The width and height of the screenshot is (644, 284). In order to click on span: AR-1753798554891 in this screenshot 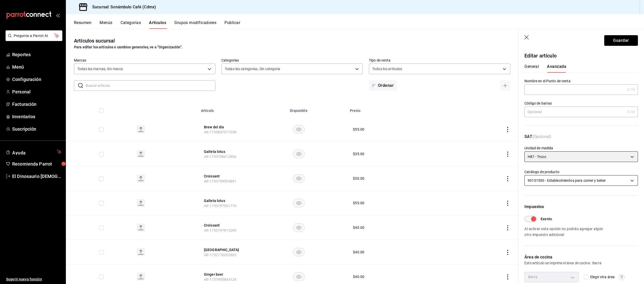, I will do `click(220, 181)`.